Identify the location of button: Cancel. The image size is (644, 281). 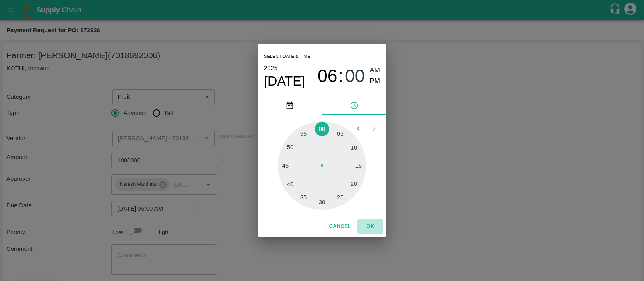
(340, 227).